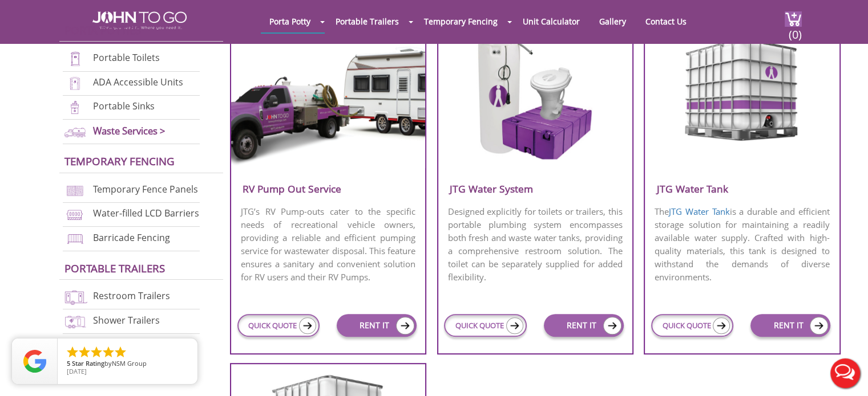 This screenshot has width=868, height=396. I want to click on a: Shower Trailers, so click(126, 320).